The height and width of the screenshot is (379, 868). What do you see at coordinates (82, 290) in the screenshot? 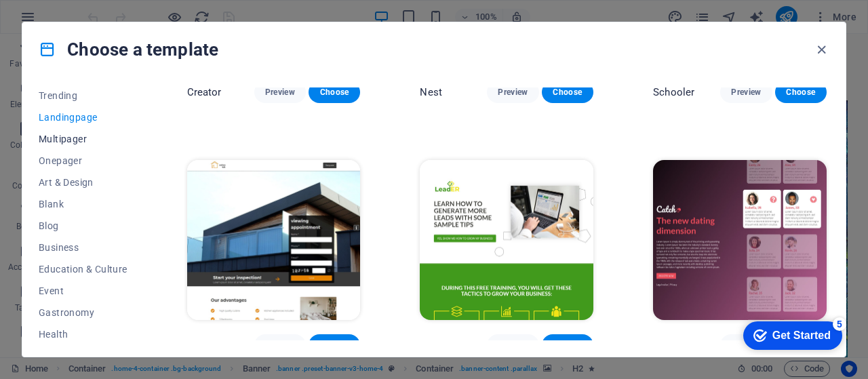
I see `button: Event` at bounding box center [82, 290].